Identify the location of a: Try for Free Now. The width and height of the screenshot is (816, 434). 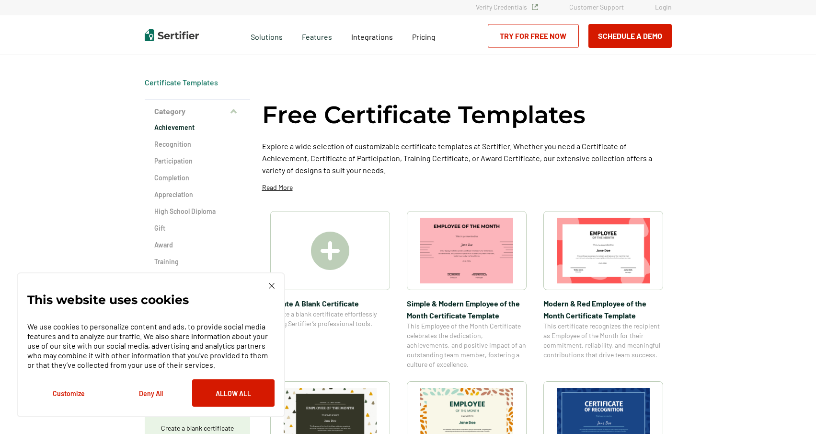
(533, 36).